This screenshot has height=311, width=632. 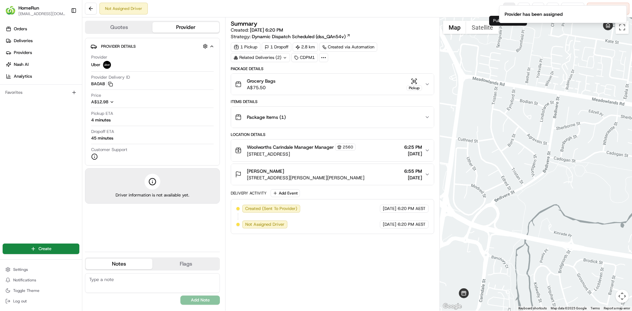 What do you see at coordinates (413, 171) in the screenshot?
I see `span: 6:55 PM` at bounding box center [413, 171].